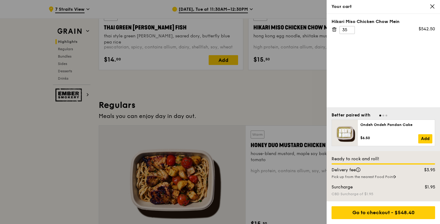  Describe the element at coordinates (384, 22) in the screenshot. I see `div: Hikari Miso Chicken Chow Mein` at that location.